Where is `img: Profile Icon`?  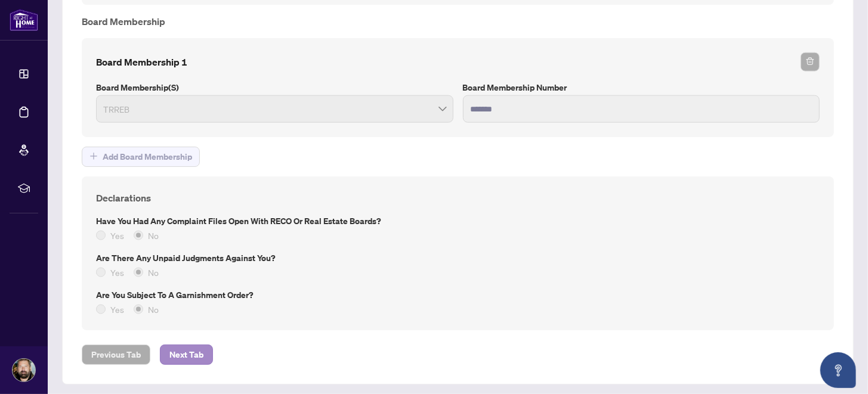
img: Profile Icon is located at coordinates (24, 370).